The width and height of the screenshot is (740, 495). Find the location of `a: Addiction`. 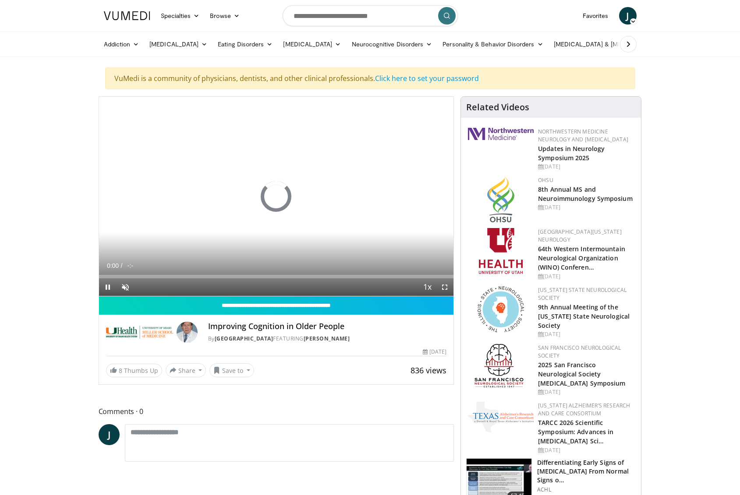

a: Addiction is located at coordinates (121, 44).